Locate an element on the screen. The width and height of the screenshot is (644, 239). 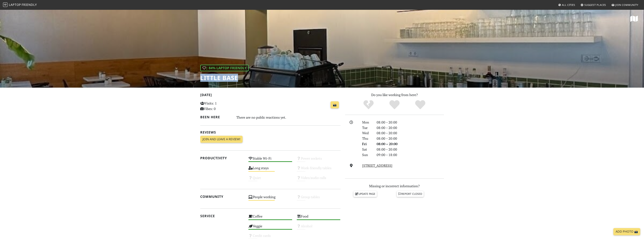
p: Missing or incorrect information? is located at coordinates (394, 186).